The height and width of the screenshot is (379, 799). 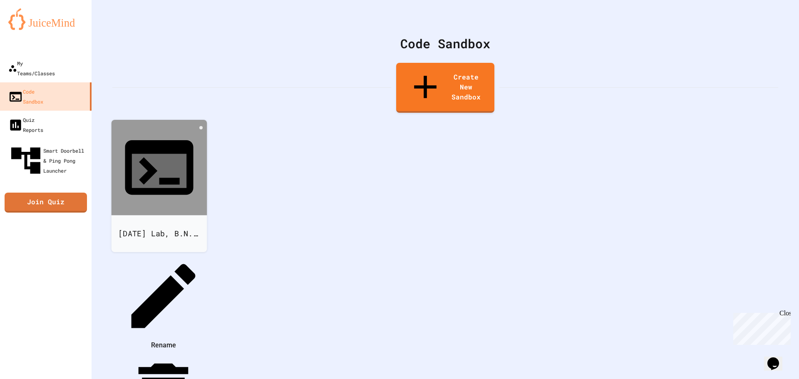 What do you see at coordinates (48, 161) in the screenshot?
I see `div: Smart Doorbell & Ping Pong Launcher` at bounding box center [48, 161].